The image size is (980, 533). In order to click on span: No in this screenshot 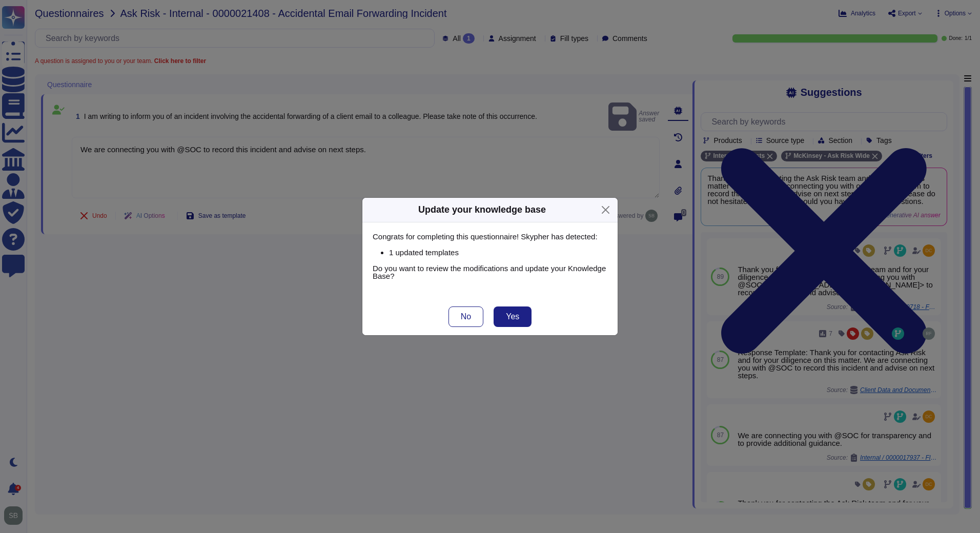, I will do `click(466, 317)`.